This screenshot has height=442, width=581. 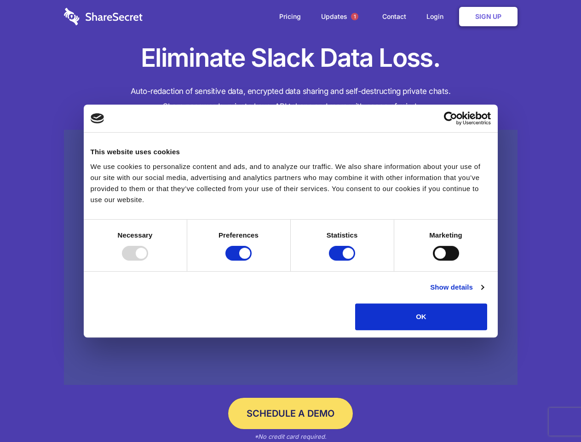 What do you see at coordinates (488, 17) in the screenshot?
I see `a: Sign Up` at bounding box center [488, 17].